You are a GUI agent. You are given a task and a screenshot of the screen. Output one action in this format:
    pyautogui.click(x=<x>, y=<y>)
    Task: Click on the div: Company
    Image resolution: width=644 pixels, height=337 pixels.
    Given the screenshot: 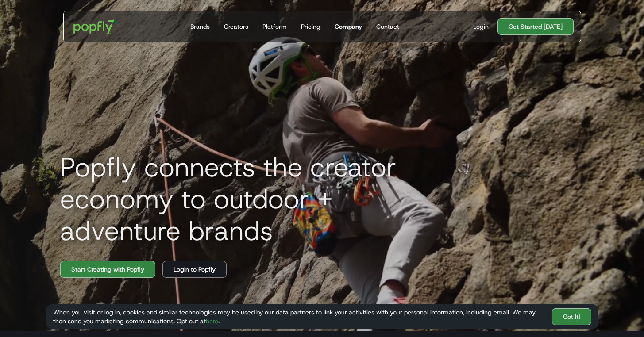 What is the action you would take?
    pyautogui.click(x=349, y=26)
    